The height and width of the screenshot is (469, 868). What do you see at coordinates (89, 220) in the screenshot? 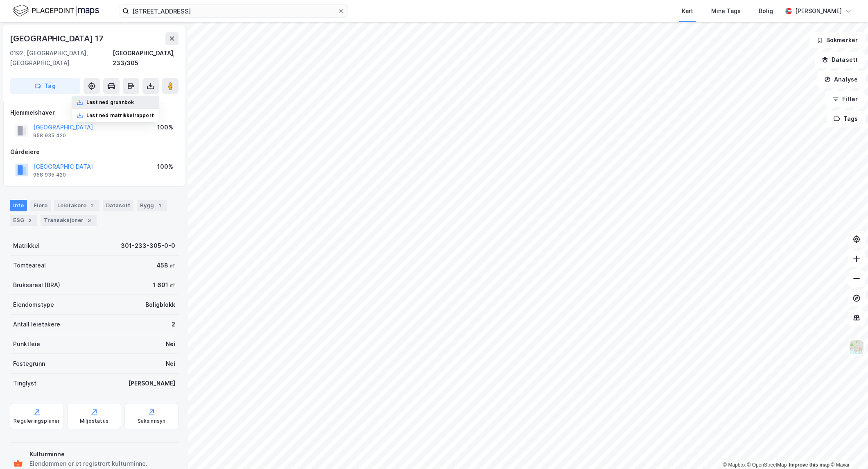
I see `div: 3` at bounding box center [89, 220].